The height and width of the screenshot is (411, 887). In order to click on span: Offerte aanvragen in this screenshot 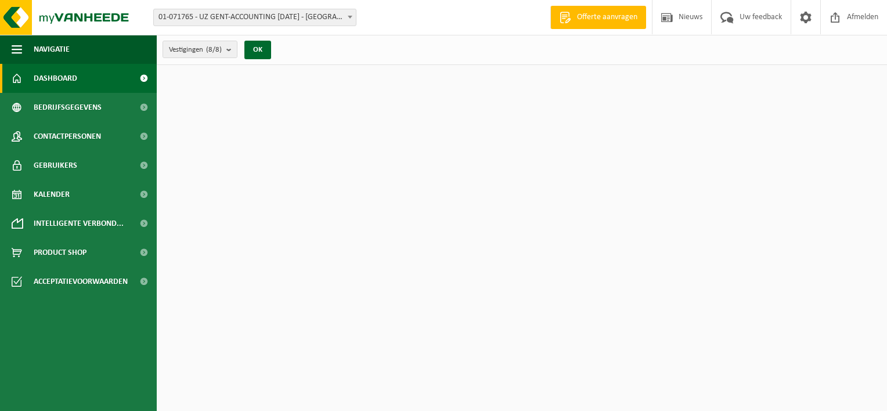, I will do `click(607, 17)`.